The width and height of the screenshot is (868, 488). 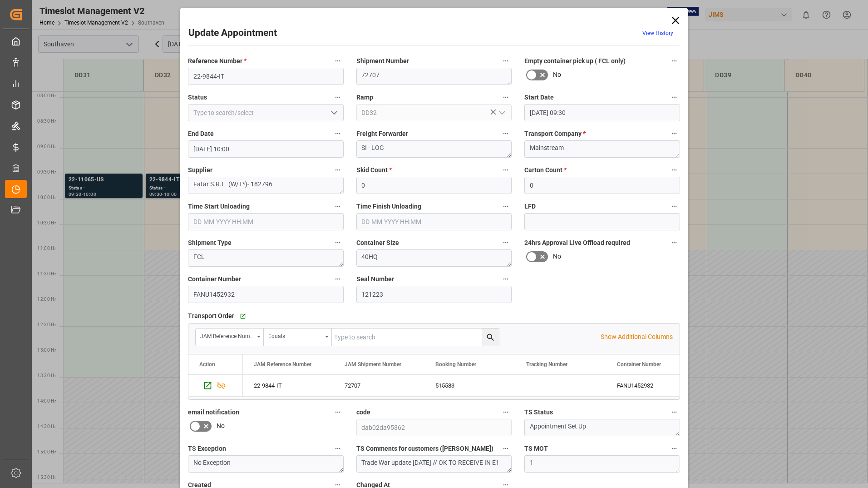 What do you see at coordinates (674, 412) in the screenshot?
I see `button: TS Status` at bounding box center [674, 412].